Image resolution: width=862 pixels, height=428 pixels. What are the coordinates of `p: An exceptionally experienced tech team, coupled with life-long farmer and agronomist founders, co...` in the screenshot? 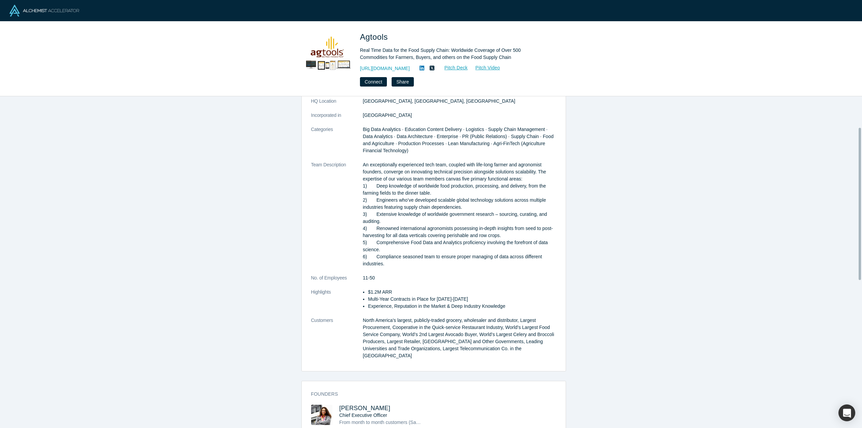 It's located at (459, 214).